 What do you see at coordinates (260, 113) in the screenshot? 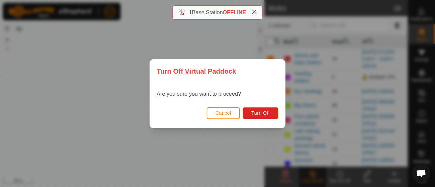
I see `button: Turn Off` at bounding box center [260, 113].